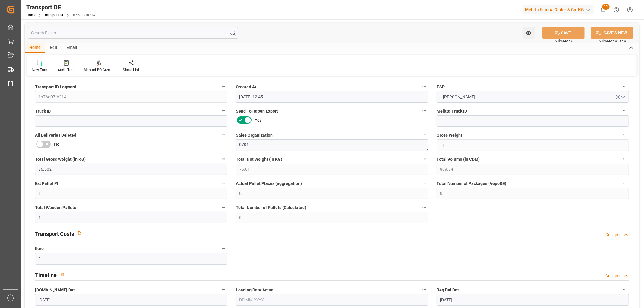 This screenshot has height=308, width=644. I want to click on button: Est Pallet Pl, so click(223, 183).